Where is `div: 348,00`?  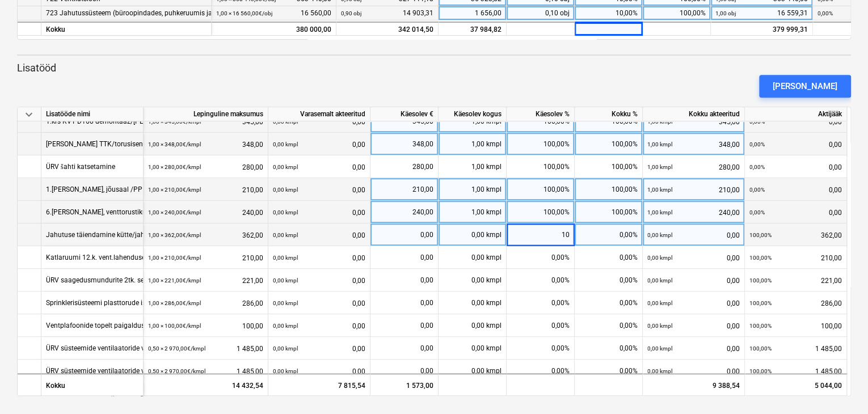 div: 348,00 is located at coordinates (206, 145).